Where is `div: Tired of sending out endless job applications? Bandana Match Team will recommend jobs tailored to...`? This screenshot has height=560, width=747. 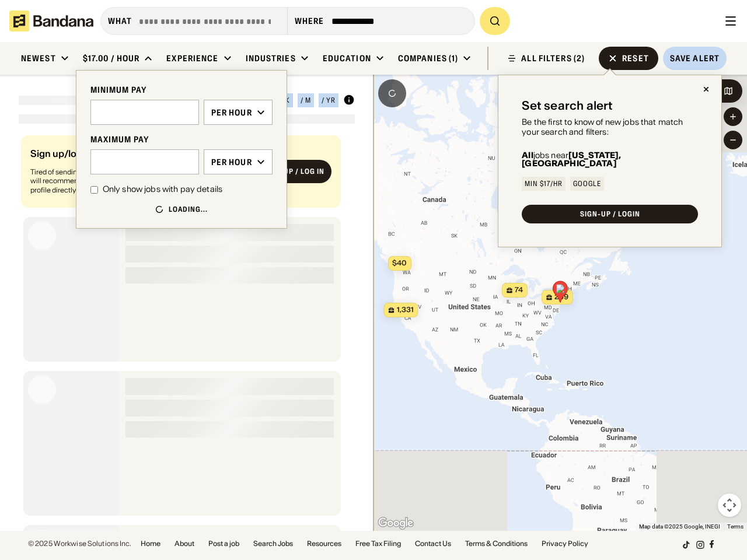 div: Tired of sending out endless job applications? Bandana Match Team will recommend jobs tailored to... is located at coordinates (139, 181).